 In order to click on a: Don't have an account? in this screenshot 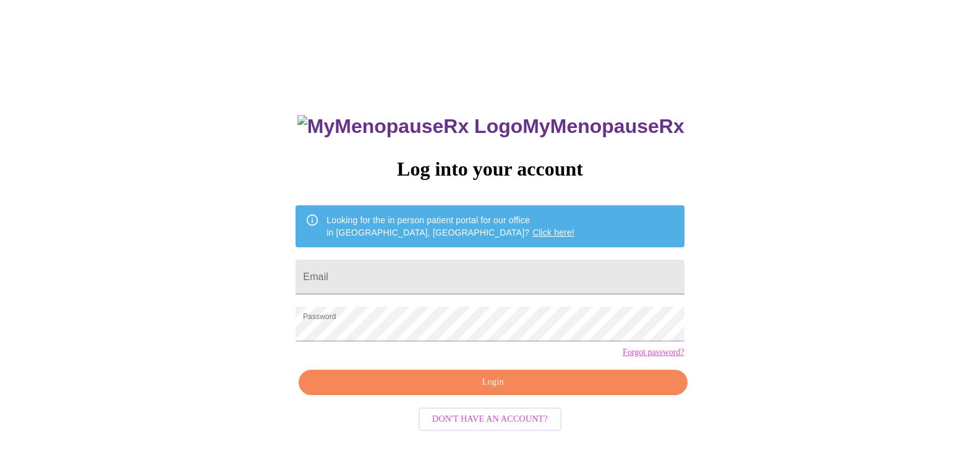, I will do `click(490, 418)`.